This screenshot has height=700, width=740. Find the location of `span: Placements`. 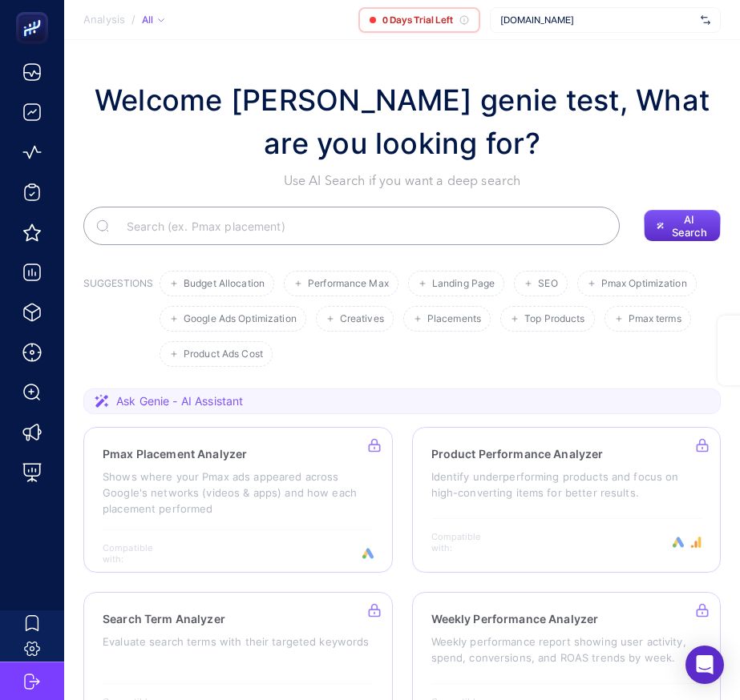

span: Placements is located at coordinates (454, 319).